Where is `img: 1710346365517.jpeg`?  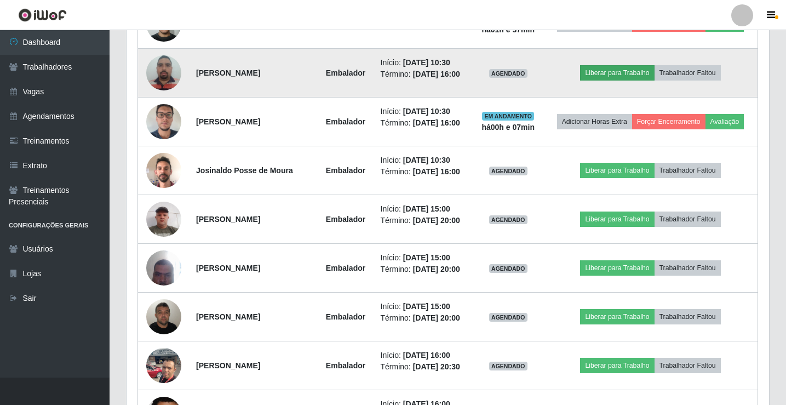 img: 1710346365517.jpeg is located at coordinates (164, 365).